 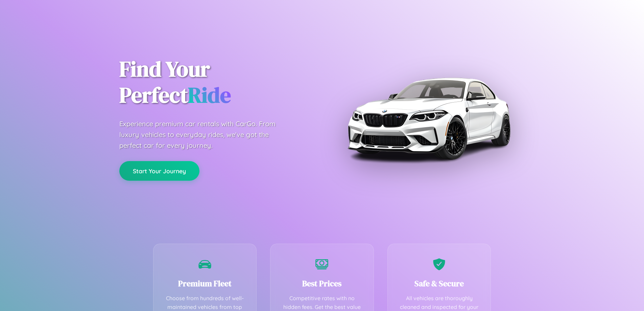 What do you see at coordinates (439, 283) in the screenshot?
I see `h3: Safe & Secure` at bounding box center [439, 283].